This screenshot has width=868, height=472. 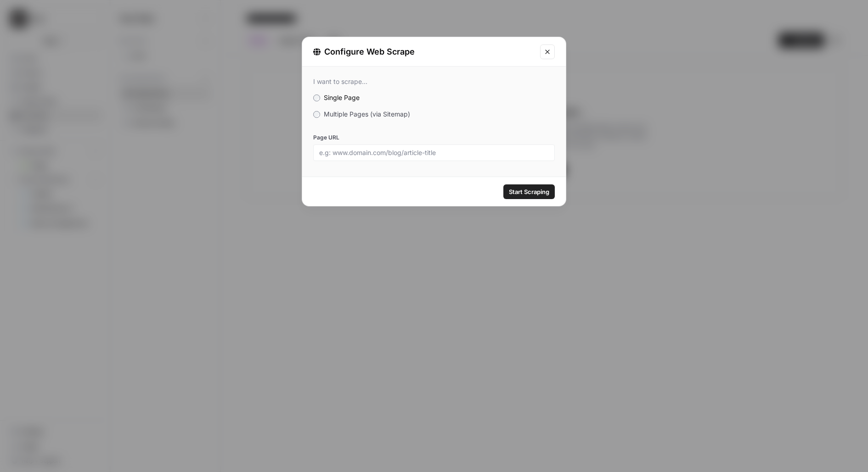 I want to click on div: Configure Web Scrape, so click(x=424, y=52).